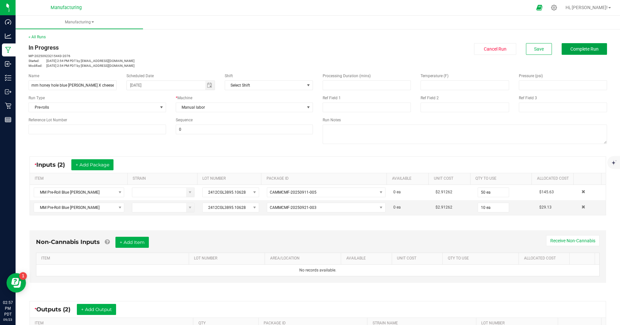 Image resolution: width=620 pixels, height=325 pixels. Describe the element at coordinates (546, 207) in the screenshot. I see `span: $29.13` at that location.